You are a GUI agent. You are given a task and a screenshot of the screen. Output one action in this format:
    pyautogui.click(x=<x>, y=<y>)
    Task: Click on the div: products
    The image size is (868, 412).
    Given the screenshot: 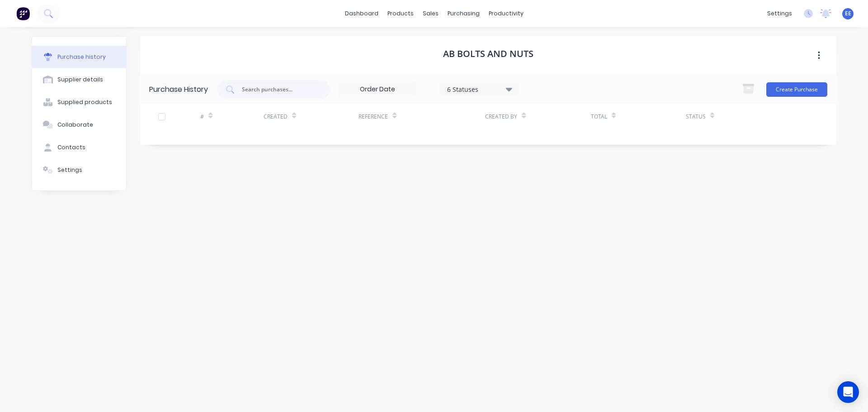 What is the action you would take?
    pyautogui.click(x=400, y=14)
    